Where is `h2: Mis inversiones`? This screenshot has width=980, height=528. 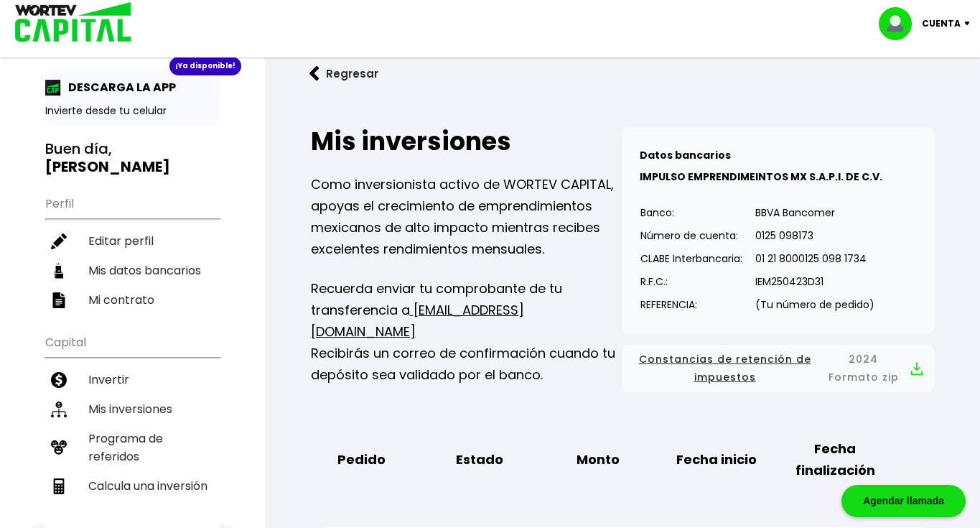 h2: Mis inversiones is located at coordinates (467, 142).